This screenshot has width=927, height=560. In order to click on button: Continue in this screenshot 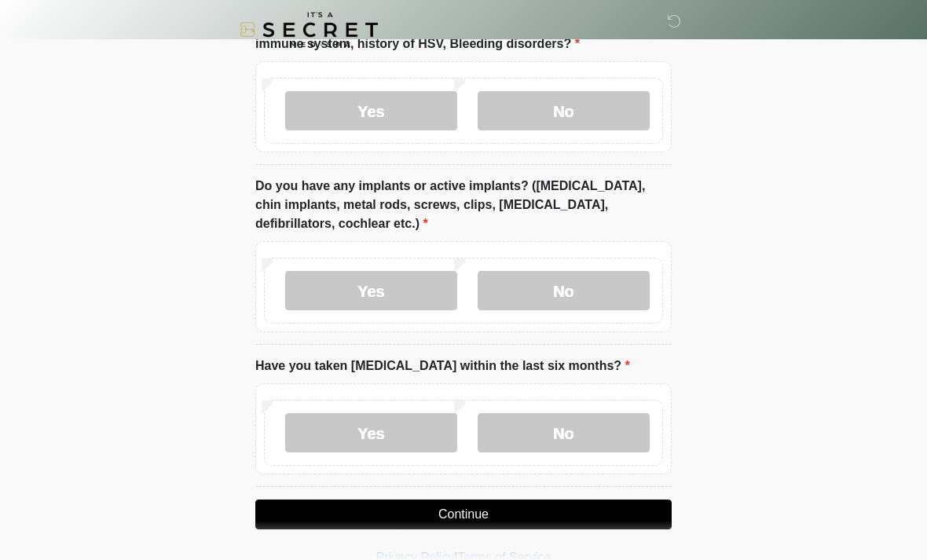, I will do `click(464, 515)`.